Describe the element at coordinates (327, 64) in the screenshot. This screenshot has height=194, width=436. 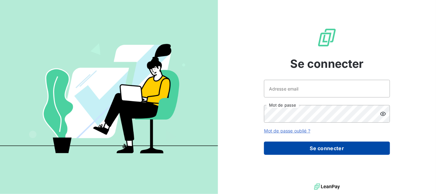
I see `span: Se connecter` at that location.